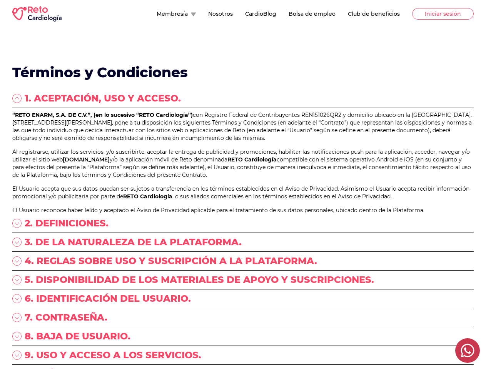  Describe the element at coordinates (220, 14) in the screenshot. I see `a: Nosotros` at that location.